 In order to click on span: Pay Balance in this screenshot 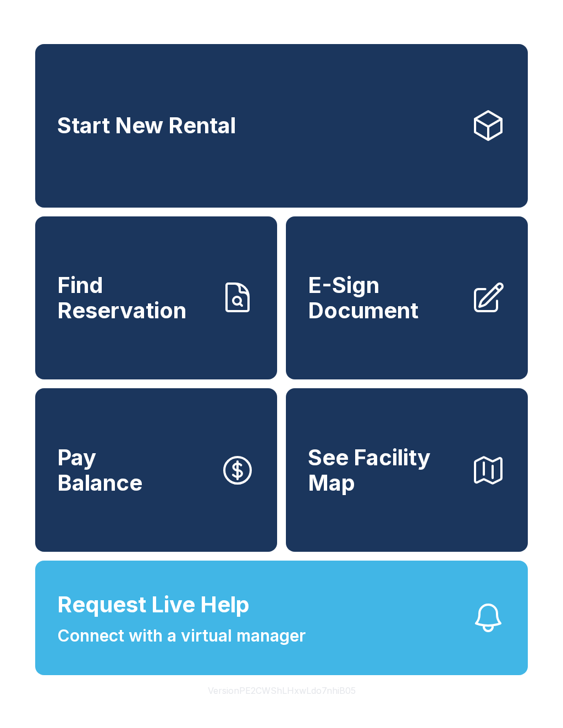, I will do `click(100, 470)`.